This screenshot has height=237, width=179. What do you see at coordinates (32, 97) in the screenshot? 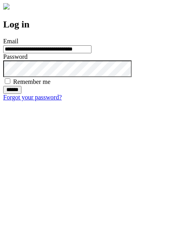
I see `a: Forgot your password?` at bounding box center [32, 97].